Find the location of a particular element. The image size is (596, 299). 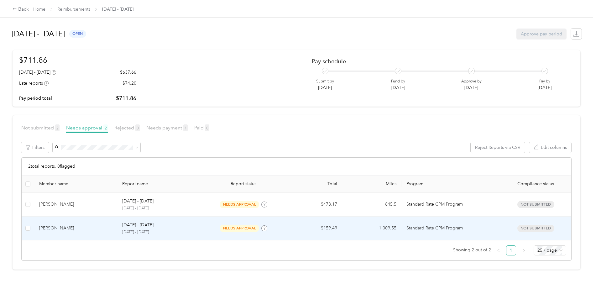

th: Program is located at coordinates (451, 184).